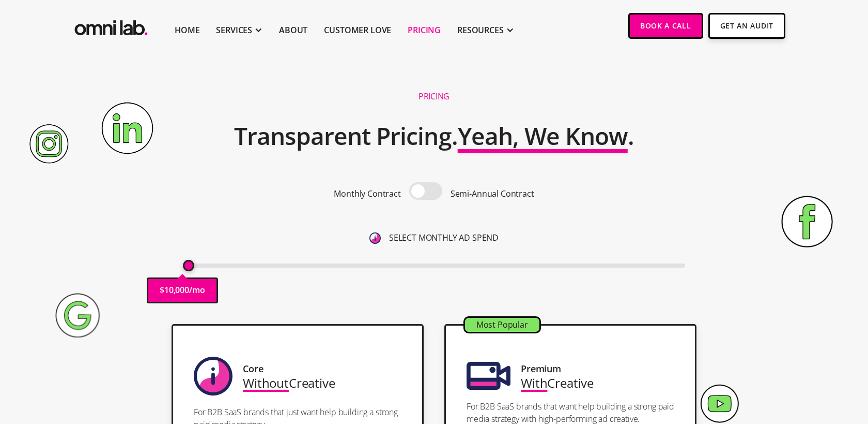  Describe the element at coordinates (187, 30) in the screenshot. I see `a: Home` at that location.